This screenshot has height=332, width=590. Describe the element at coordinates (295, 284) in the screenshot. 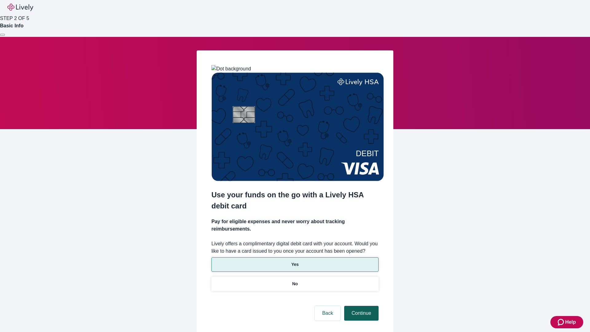

I see `button: No` at that location.